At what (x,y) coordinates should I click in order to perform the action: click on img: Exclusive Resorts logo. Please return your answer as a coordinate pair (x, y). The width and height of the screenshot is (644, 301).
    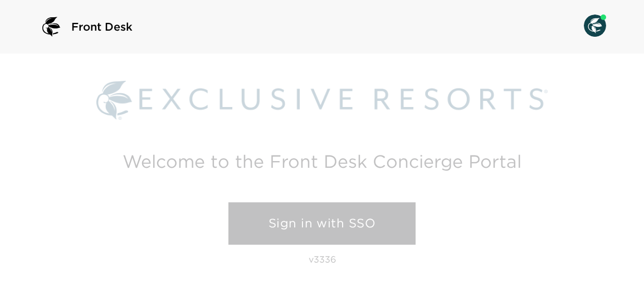
    Looking at the image, I should click on (321, 100).